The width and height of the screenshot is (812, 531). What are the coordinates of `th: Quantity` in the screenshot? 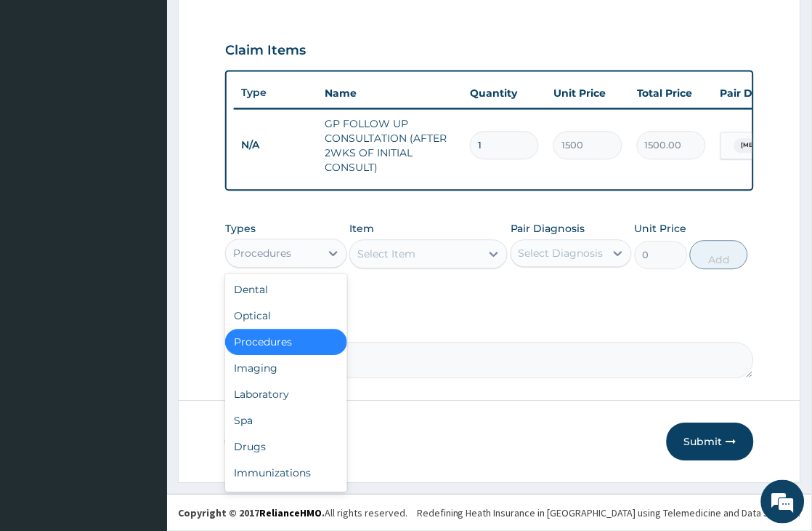 It's located at (504, 93).